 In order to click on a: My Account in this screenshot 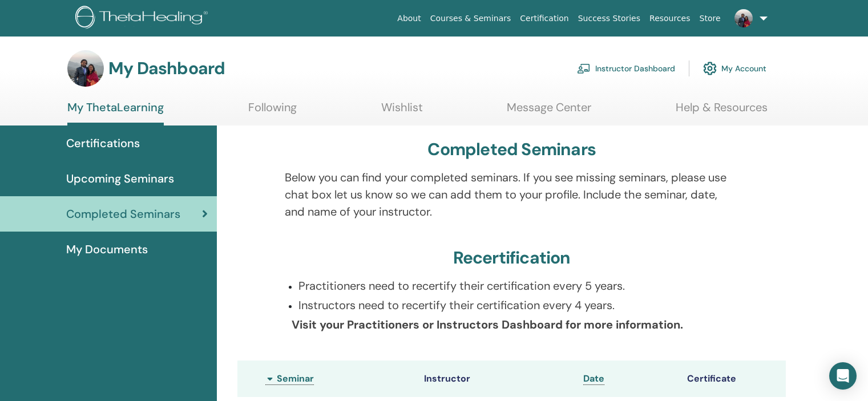, I will do `click(734, 69)`.